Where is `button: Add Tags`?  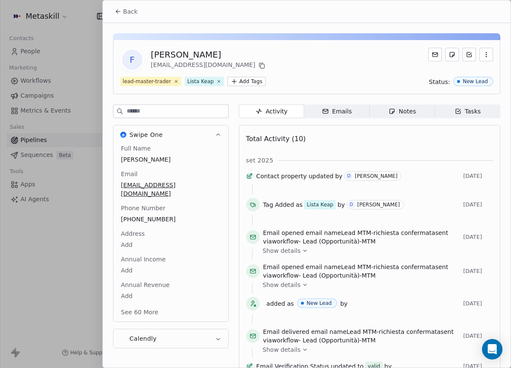
button: Add Tags is located at coordinates (247, 81).